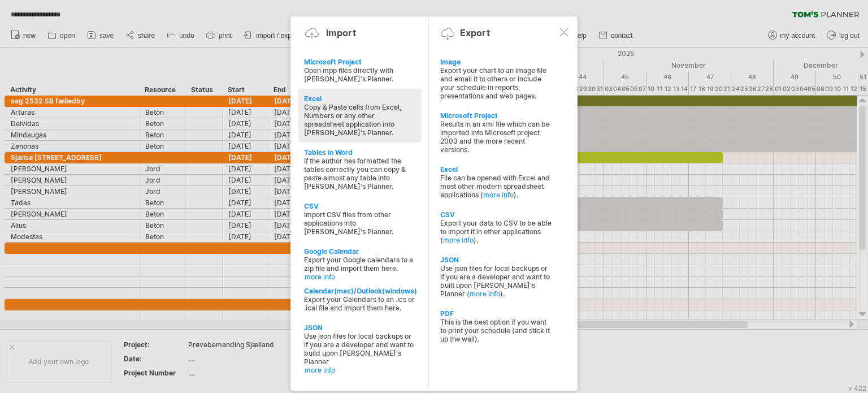  I want to click on div: CSV, so click(496, 215).